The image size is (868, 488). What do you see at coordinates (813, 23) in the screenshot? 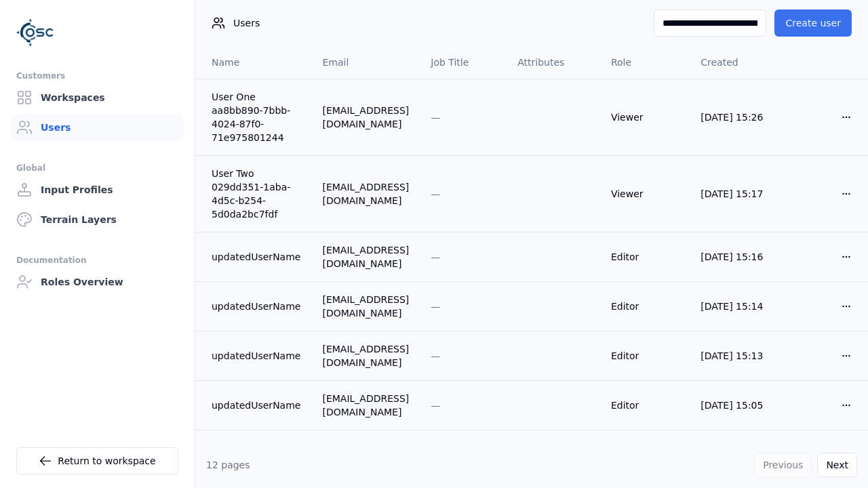
I see `button: Create user` at bounding box center [813, 23].